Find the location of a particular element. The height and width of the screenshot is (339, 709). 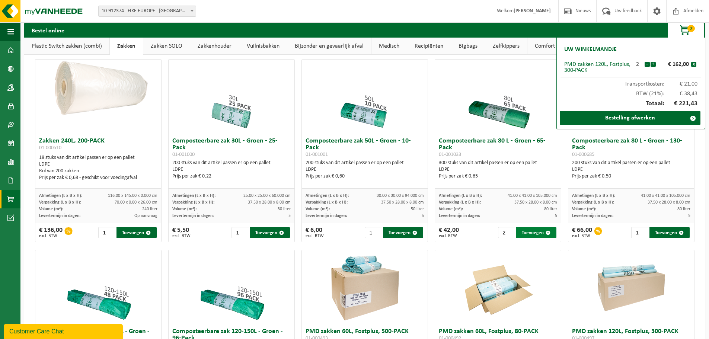

div: Prijs per zak € 0,60 is located at coordinates (365, 176).